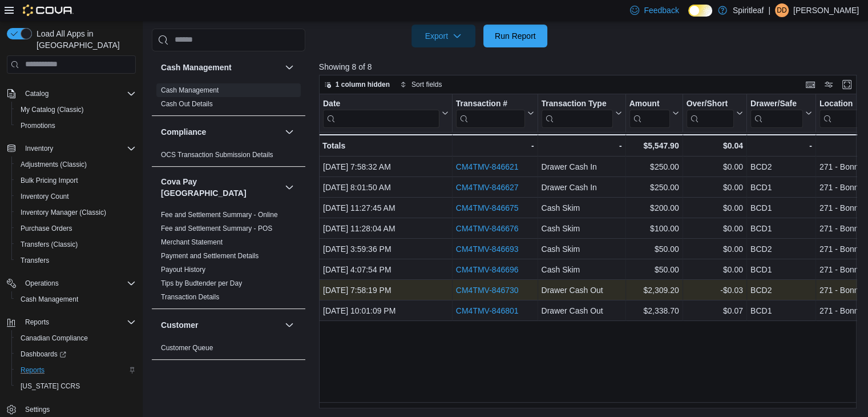 The height and width of the screenshot is (417, 868). I want to click on div: Drawer/Safe, so click(777, 113).